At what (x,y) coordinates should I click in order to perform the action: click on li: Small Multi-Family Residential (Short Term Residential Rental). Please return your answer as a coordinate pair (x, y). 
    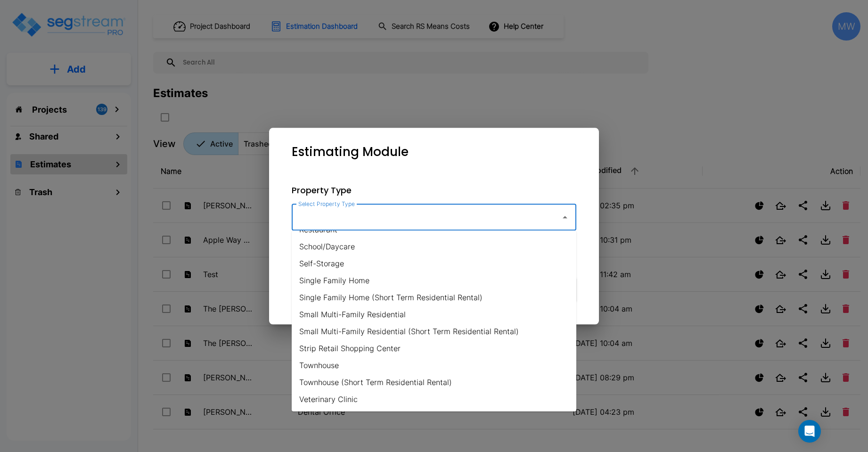
    Looking at the image, I should click on (434, 331).